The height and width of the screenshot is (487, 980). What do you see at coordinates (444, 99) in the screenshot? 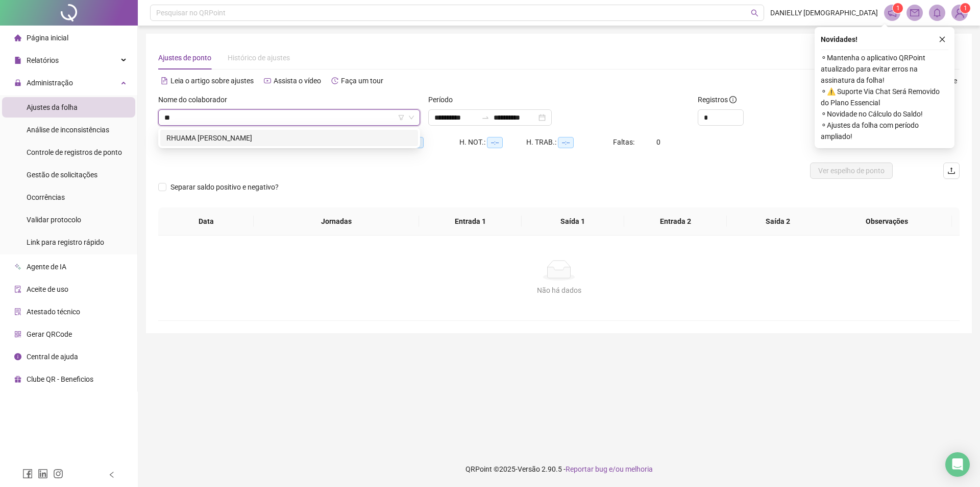
I see `label: Período` at bounding box center [444, 99].